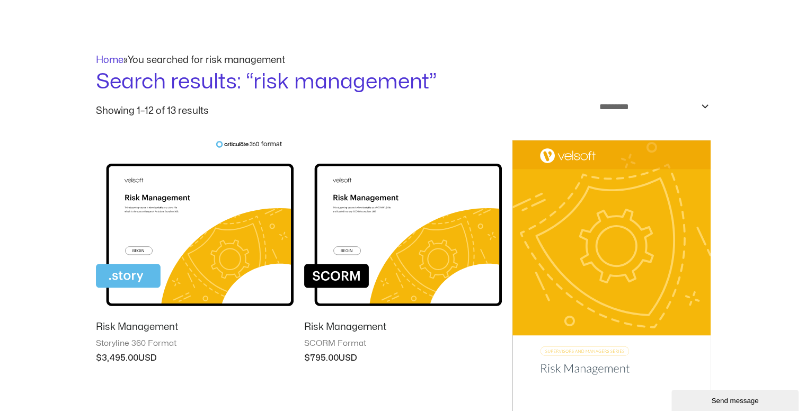 The width and height of the screenshot is (806, 411). Describe the element at coordinates (152, 111) in the screenshot. I see `p: Showing 1–12 of 13 results` at that location.